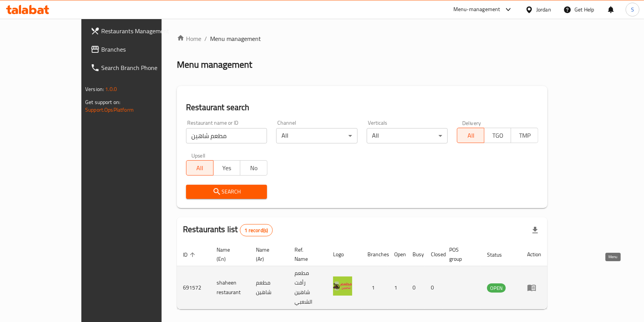  Describe the element at coordinates (137, 31) in the screenshot. I see `a: Restaurants Management` at that location.